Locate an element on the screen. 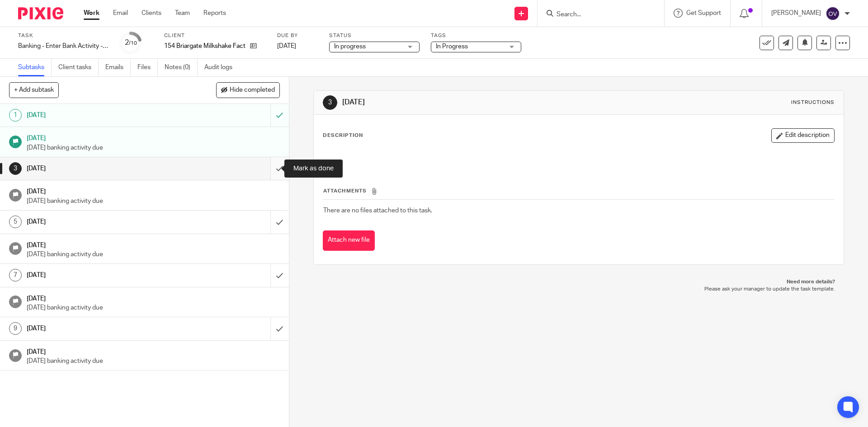 The width and height of the screenshot is (868, 427). a: Emails is located at coordinates (118, 68).